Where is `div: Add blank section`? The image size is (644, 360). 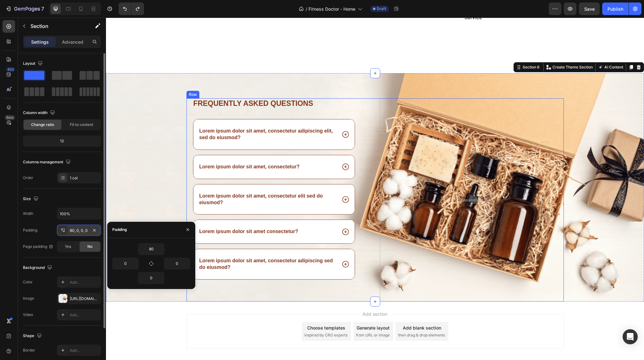 div: Add blank section is located at coordinates (316, 310).